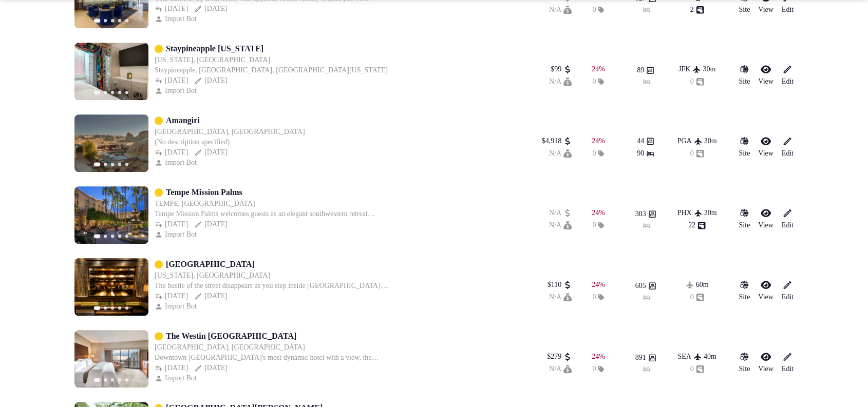  Describe the element at coordinates (559, 285) in the screenshot. I see `div: $110` at that location.